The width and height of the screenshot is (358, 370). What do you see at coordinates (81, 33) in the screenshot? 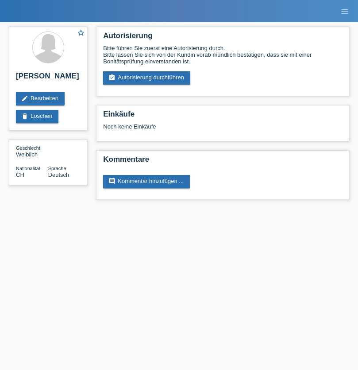
I see `a: star_border` at bounding box center [81, 33].